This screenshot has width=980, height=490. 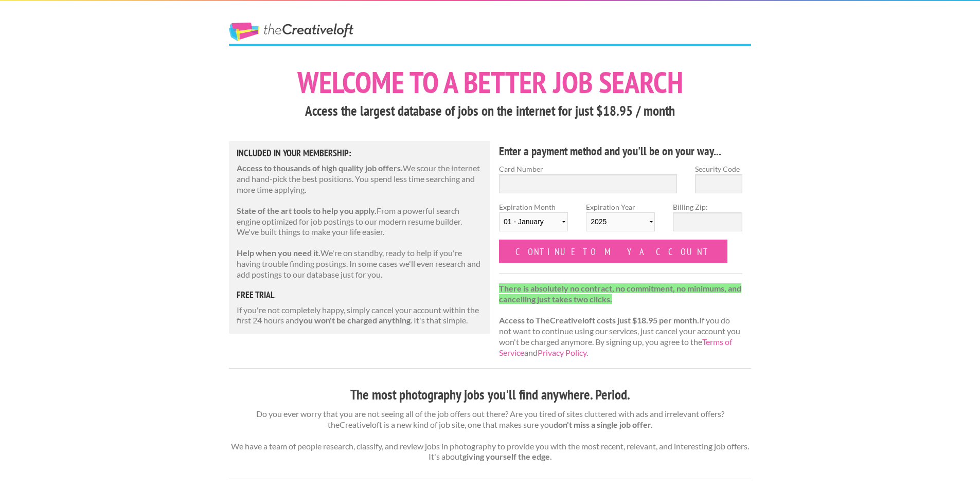 I want to click on strong: don't miss a single job offer., so click(x=603, y=424).